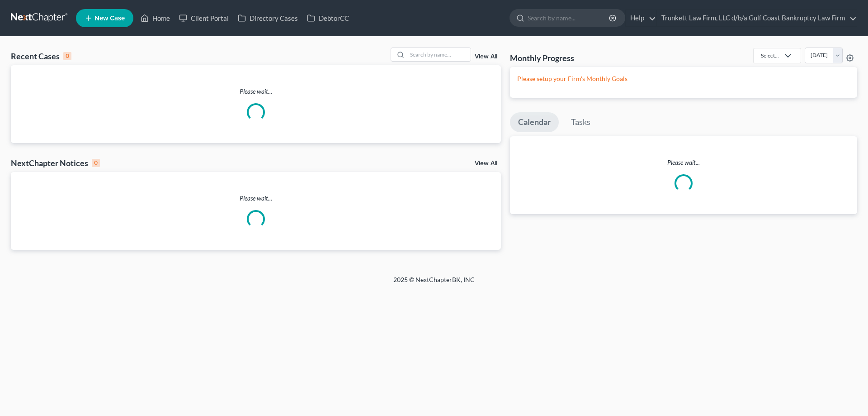 This screenshot has width=868, height=416. I want to click on a: Calendar, so click(534, 122).